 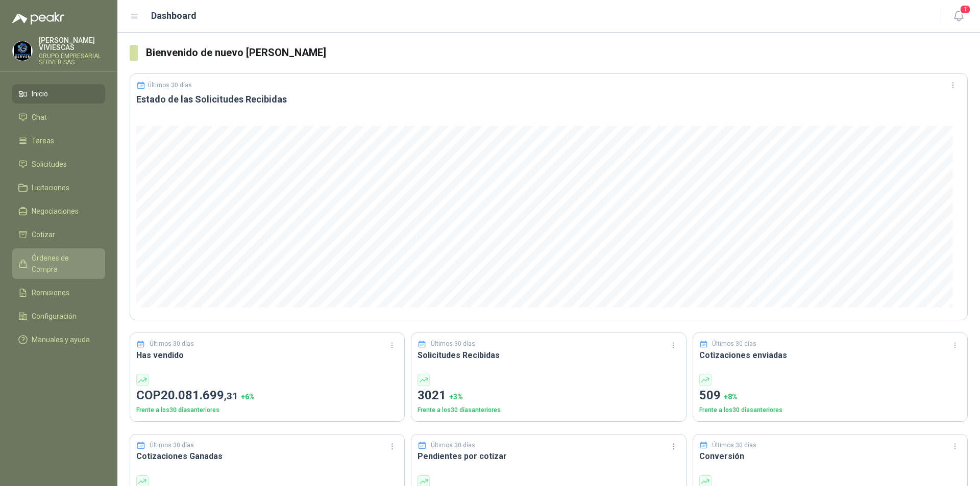 I want to click on a: Tareas, so click(x=59, y=141).